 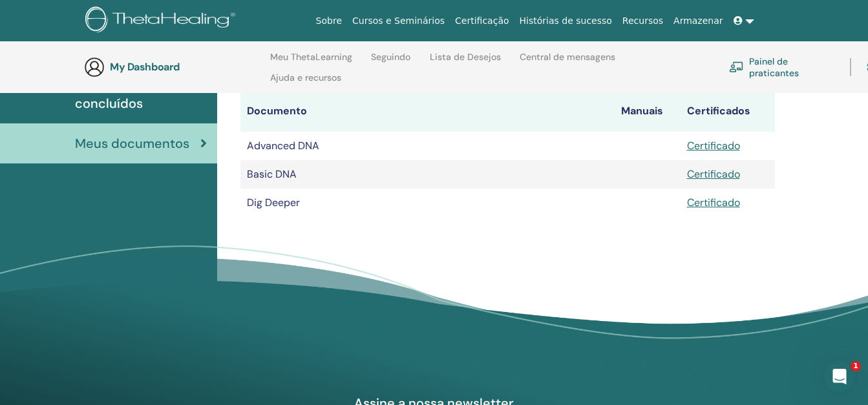 What do you see at coordinates (329, 20) in the screenshot?
I see `a: Sobre` at bounding box center [329, 20].